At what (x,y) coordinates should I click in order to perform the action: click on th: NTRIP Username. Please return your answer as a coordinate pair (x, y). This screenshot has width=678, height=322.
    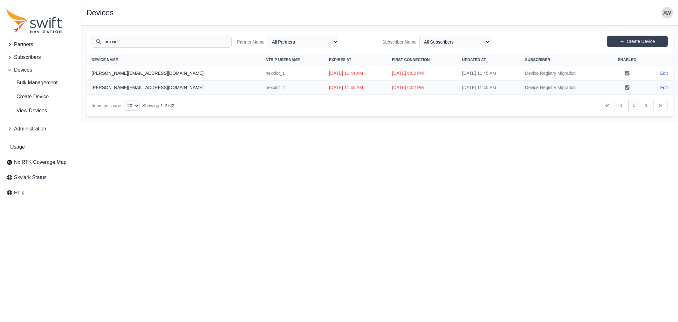
    Looking at the image, I should click on (292, 60).